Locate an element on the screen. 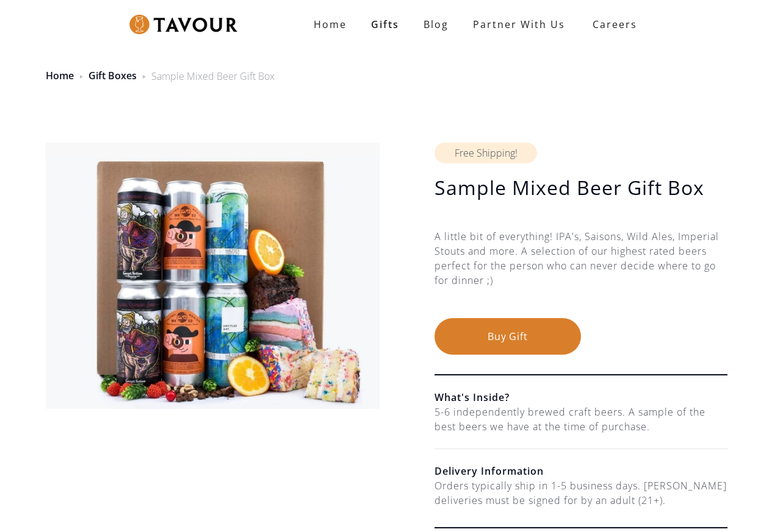 Image resolution: width=772 pixels, height=532 pixels. a: Blog is located at coordinates (436, 25).